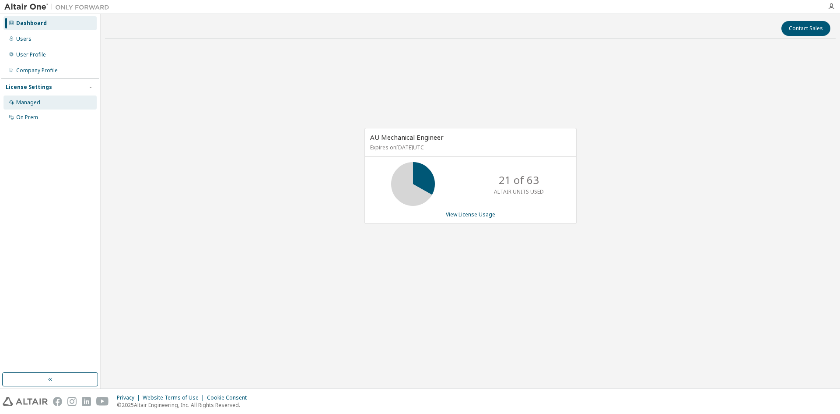 The width and height of the screenshot is (840, 414). What do you see at coordinates (24, 39) in the screenshot?
I see `div: Users` at bounding box center [24, 39].